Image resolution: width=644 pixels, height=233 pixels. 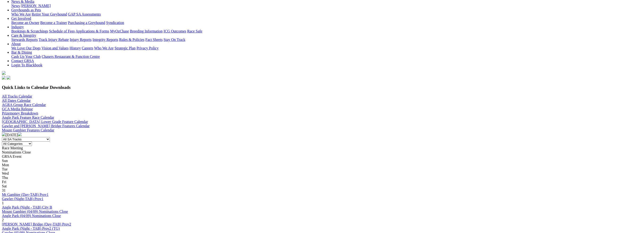 I want to click on a: News, so click(x=16, y=5).